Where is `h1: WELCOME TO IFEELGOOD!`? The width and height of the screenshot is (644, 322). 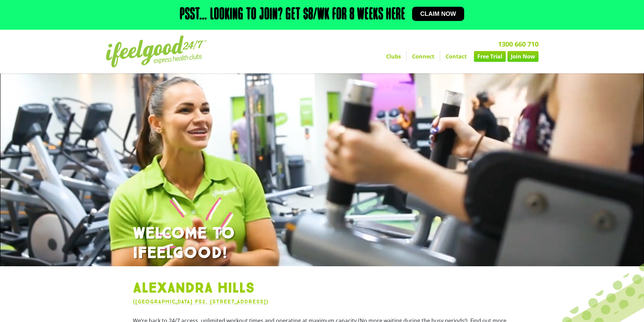 h1: WELCOME TO IFEELGOOD! is located at coordinates (322, 244).